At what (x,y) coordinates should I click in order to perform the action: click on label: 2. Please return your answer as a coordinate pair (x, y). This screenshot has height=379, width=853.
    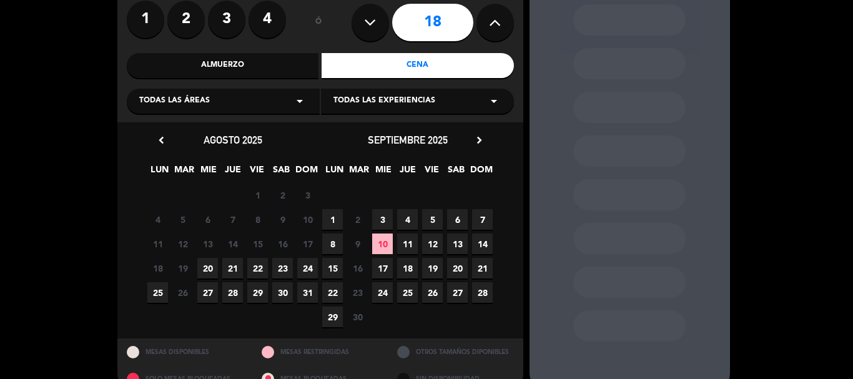
    Looking at the image, I should click on (186, 19).